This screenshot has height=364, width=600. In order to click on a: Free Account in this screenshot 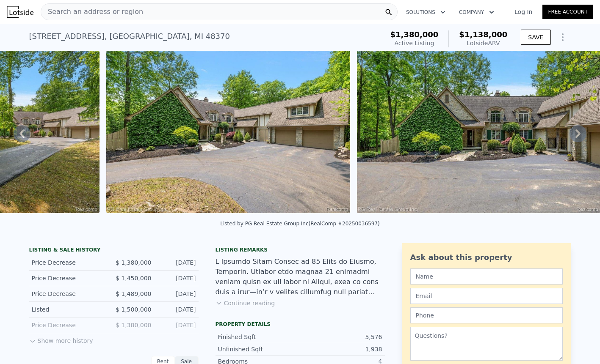, I will do `click(568, 12)`.